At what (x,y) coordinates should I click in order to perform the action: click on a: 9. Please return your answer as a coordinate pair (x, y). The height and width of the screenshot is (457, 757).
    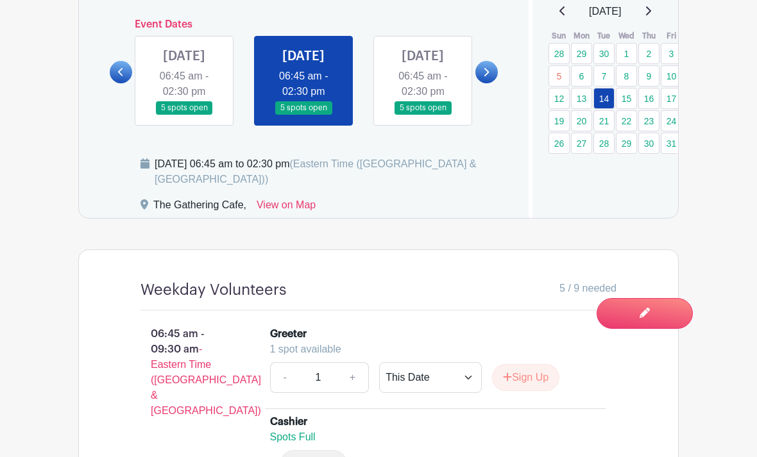
    Looking at the image, I should click on (649, 76).